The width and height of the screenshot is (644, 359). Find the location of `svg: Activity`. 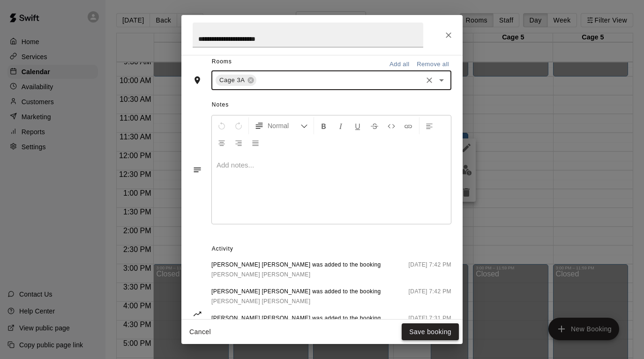

svg: Activity is located at coordinates (197, 314).